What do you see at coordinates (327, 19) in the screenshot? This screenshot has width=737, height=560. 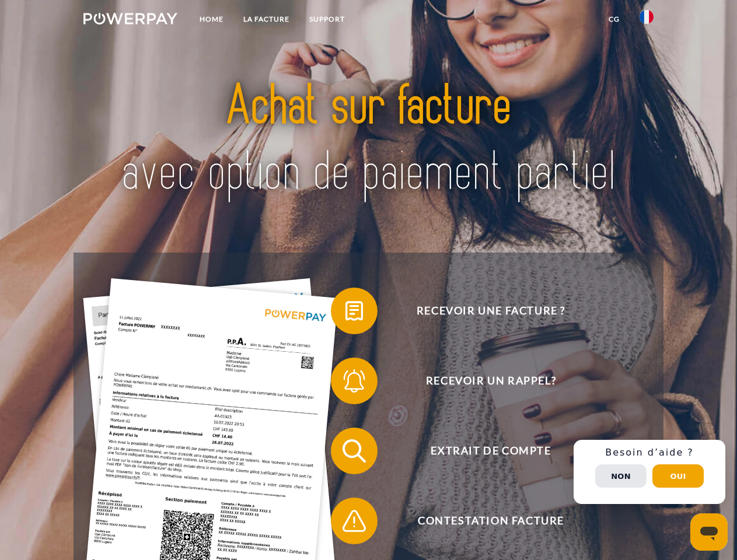 I see `a: Support` at bounding box center [327, 19].